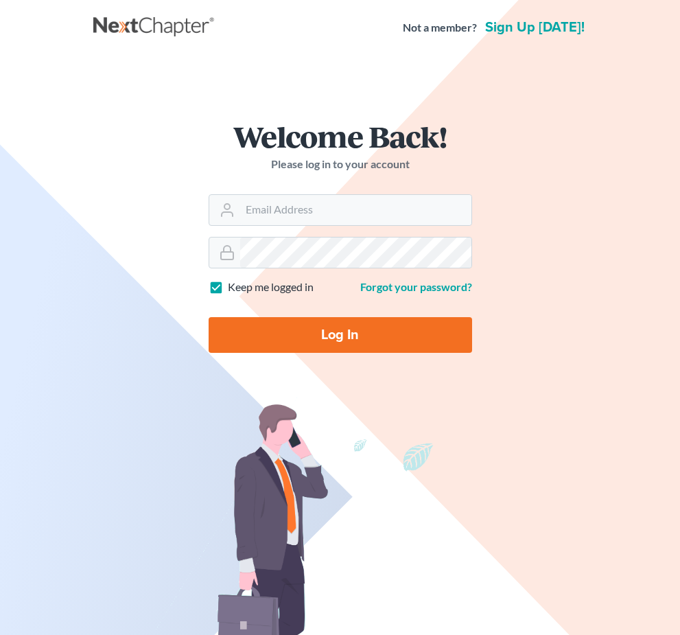 This screenshot has width=680, height=635. Describe the element at coordinates (340, 335) in the screenshot. I see `input: Log In` at that location.